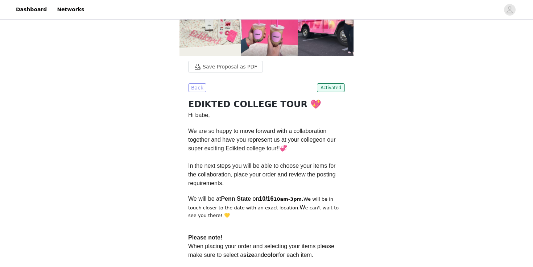  I want to click on span: When placing your order and selecting your items please make sure to select a and for each item., so click(262, 251).